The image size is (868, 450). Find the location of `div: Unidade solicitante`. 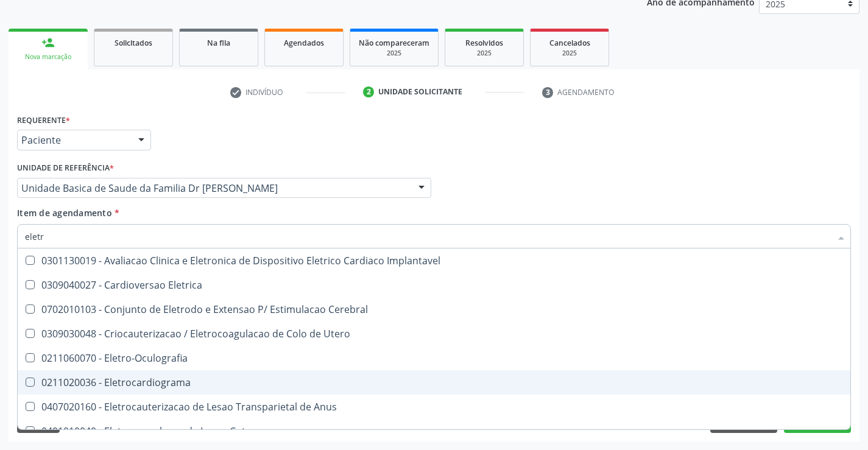

div: Unidade solicitante is located at coordinates (420, 92).